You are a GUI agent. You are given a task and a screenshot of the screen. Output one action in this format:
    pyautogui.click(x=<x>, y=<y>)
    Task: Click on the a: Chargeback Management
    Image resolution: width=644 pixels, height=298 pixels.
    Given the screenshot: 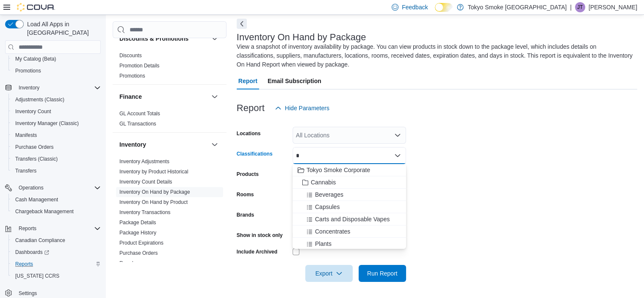 What is the action you would take?
    pyautogui.click(x=45, y=212)
    